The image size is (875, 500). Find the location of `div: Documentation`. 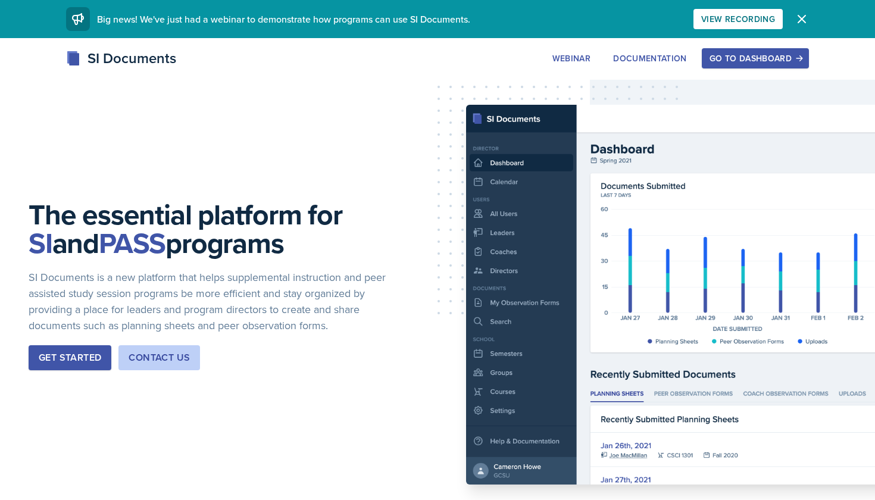

div: Documentation is located at coordinates (650, 58).